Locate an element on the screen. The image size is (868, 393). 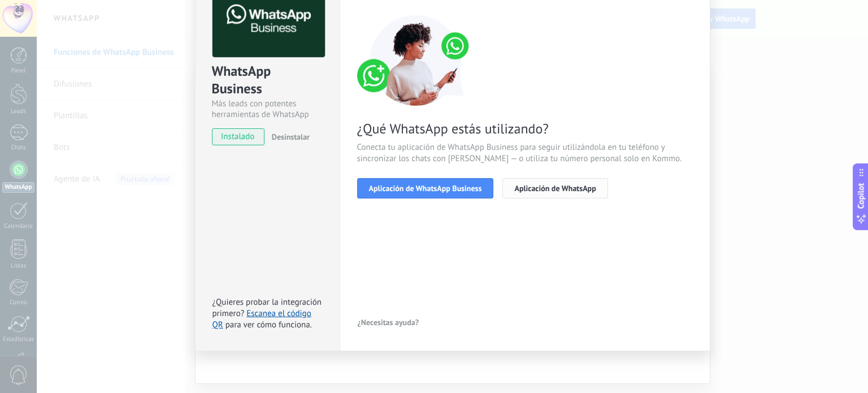
button: Desinstalar is located at coordinates (288, 137).